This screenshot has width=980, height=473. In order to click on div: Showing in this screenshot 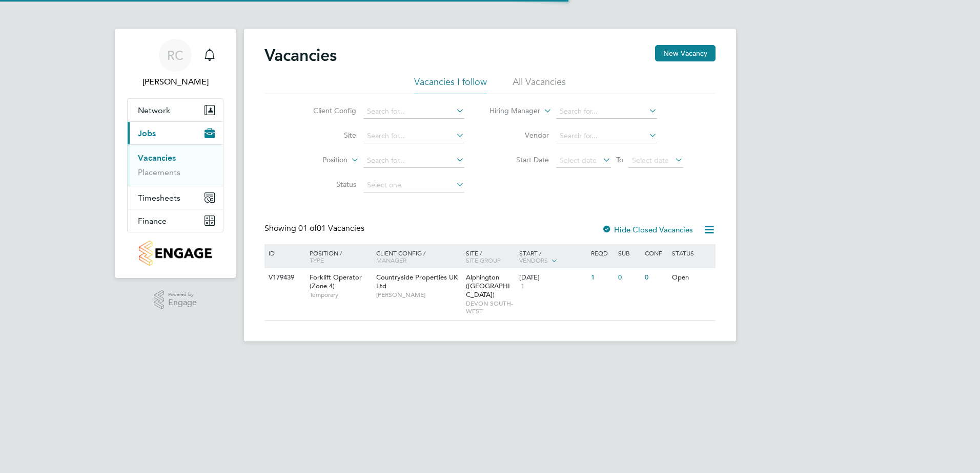, I will do `click(316, 228)`.